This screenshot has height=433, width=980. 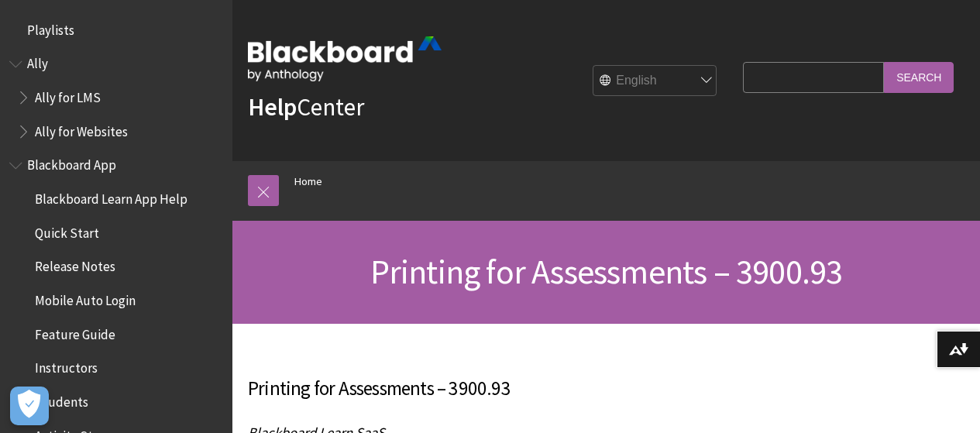 I want to click on span: Ally for LMS, so click(x=67, y=95).